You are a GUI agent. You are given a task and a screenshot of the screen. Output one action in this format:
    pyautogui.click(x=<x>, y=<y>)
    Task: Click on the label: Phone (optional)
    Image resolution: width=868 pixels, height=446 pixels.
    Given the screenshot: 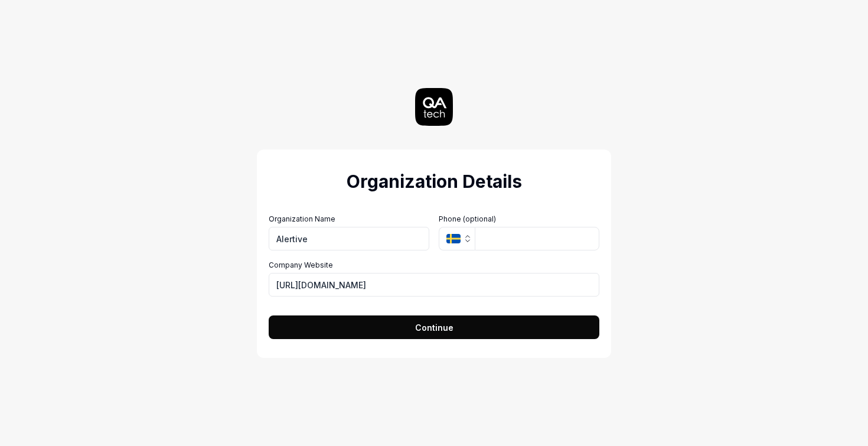 What is the action you would take?
    pyautogui.click(x=519, y=219)
    